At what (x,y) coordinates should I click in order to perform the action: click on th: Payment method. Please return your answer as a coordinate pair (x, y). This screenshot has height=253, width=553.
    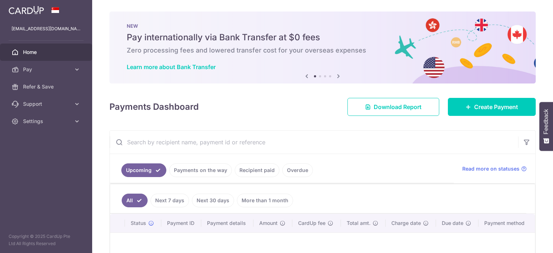
    Looking at the image, I should click on (507, 223).